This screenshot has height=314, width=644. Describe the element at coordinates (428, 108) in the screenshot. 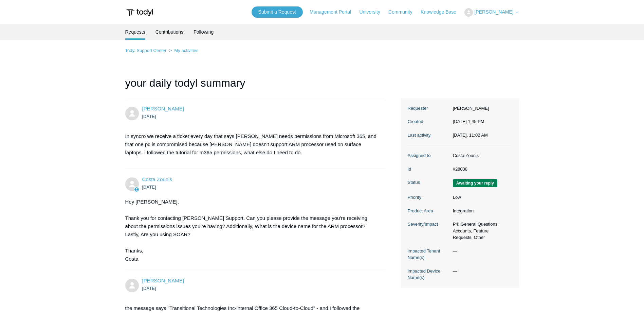

I see `dt: Requester` at that location.